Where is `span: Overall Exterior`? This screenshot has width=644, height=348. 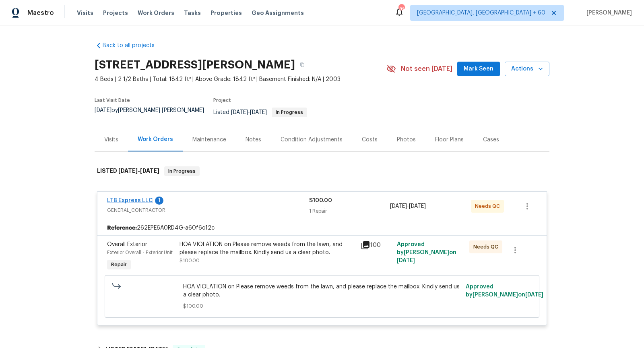
span: Overall Exterior is located at coordinates (127, 245).